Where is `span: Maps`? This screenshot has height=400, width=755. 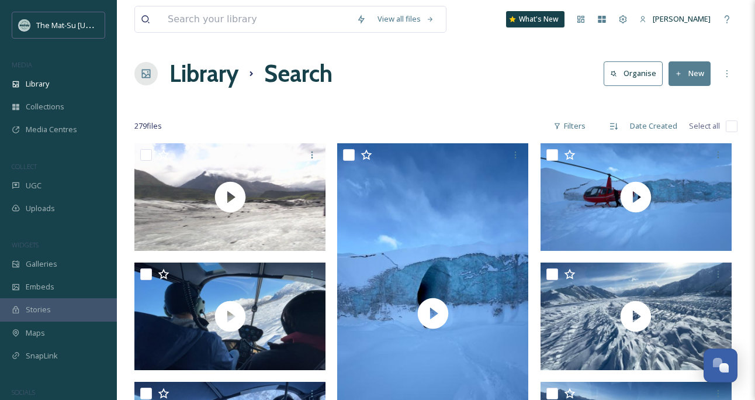 span: Maps is located at coordinates (35, 333).